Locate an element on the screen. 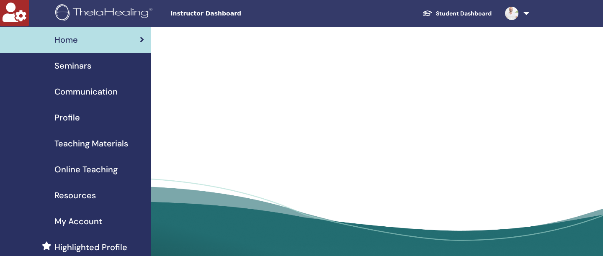 This screenshot has width=603, height=256. span: Instructor Dashboard is located at coordinates (233, 13).